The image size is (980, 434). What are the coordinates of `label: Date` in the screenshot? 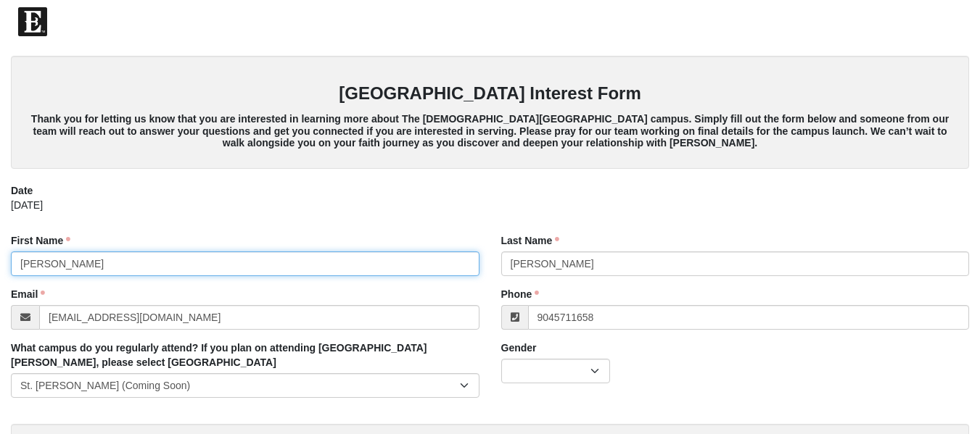 It's located at (22, 191).